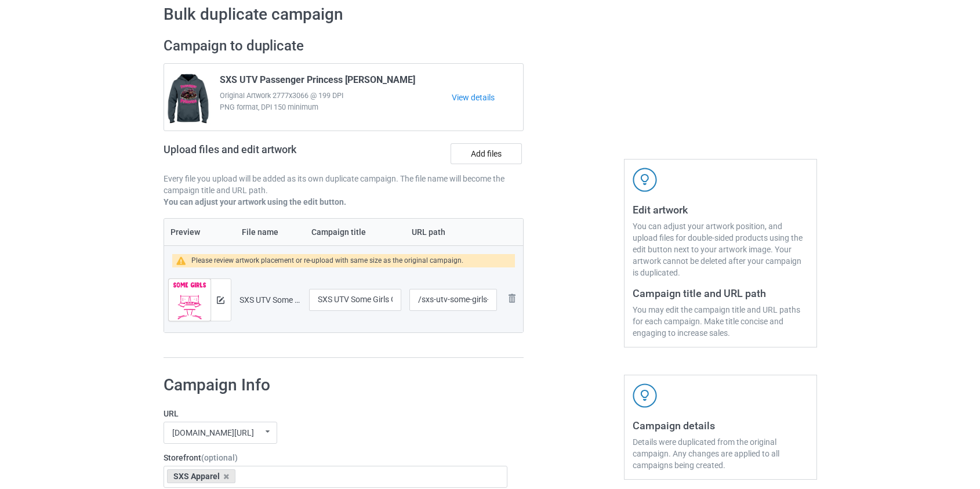 Image resolution: width=980 pixels, height=489 pixels. Describe the element at coordinates (184, 261) in the screenshot. I see `img: warning` at that location.